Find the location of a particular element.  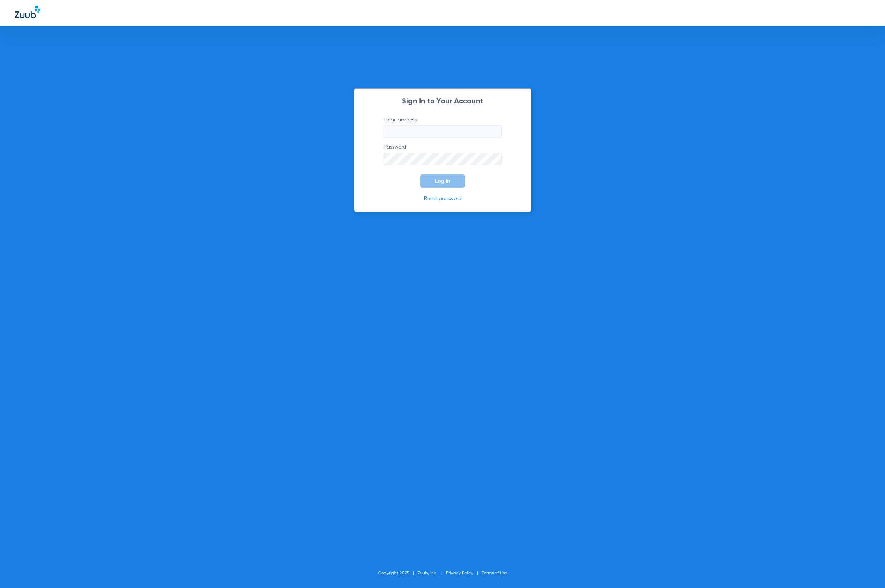

button: Log In is located at coordinates (443, 180).